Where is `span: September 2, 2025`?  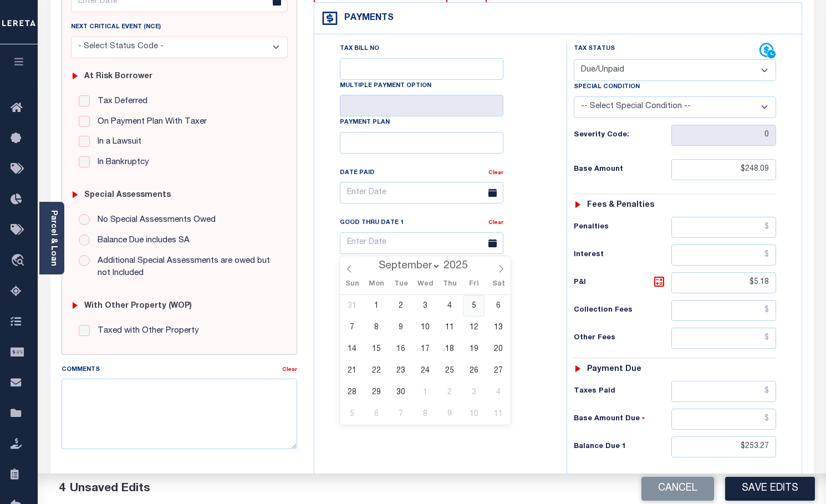 span: September 2, 2025 is located at coordinates (401, 306).